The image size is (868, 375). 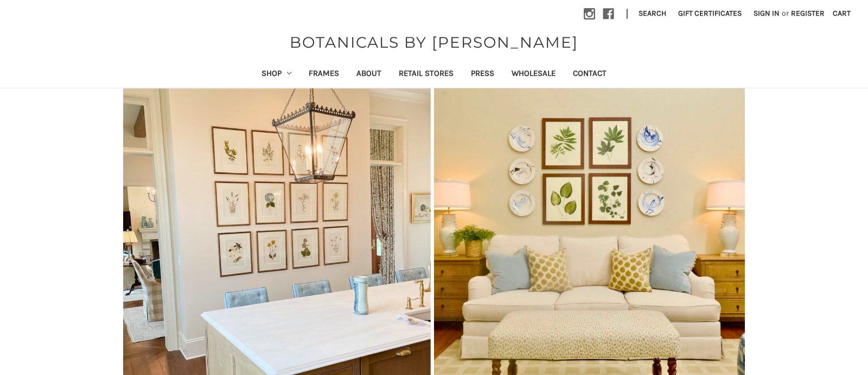 I want to click on a: Wholesale, so click(x=534, y=74).